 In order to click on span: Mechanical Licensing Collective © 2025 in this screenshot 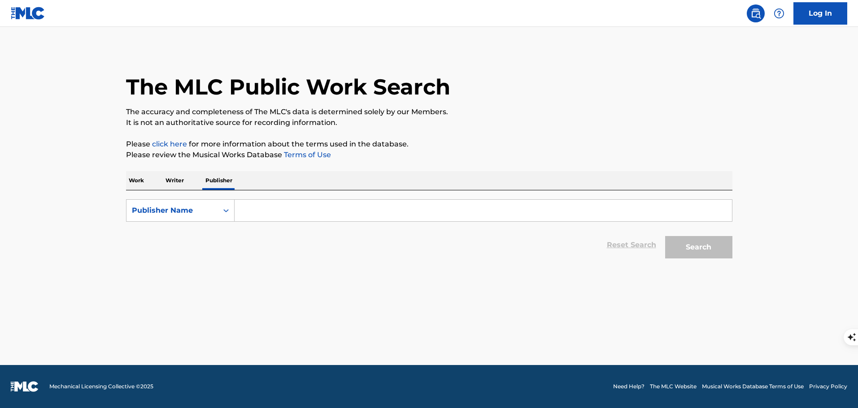, I will do `click(101, 387)`.